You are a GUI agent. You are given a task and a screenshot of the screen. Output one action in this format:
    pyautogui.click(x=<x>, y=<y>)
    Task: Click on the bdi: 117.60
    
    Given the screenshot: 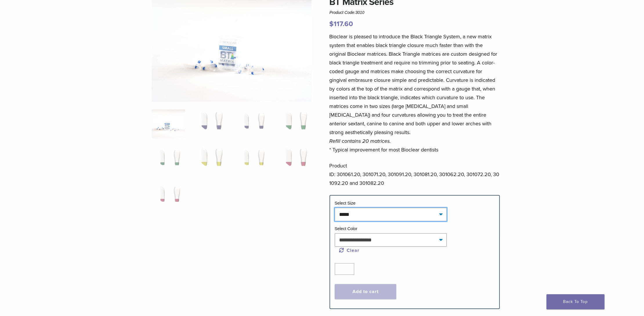 What is the action you would take?
    pyautogui.click(x=342, y=24)
    